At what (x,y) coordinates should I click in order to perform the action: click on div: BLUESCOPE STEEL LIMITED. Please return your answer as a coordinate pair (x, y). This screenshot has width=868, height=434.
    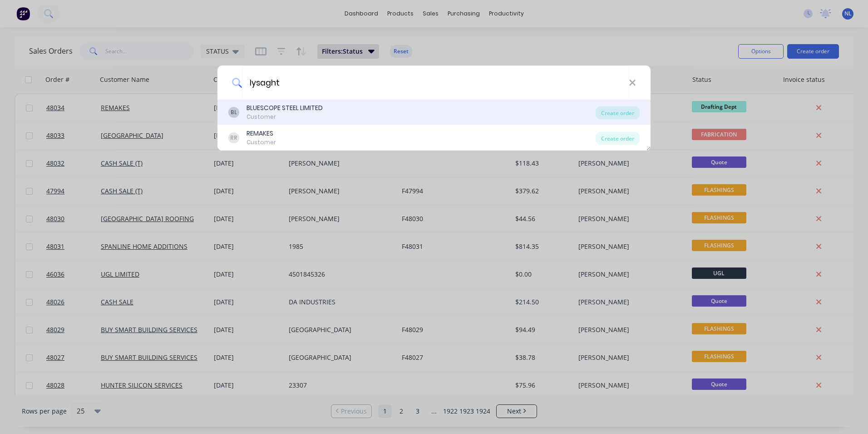
    Looking at the image, I should click on (285, 108).